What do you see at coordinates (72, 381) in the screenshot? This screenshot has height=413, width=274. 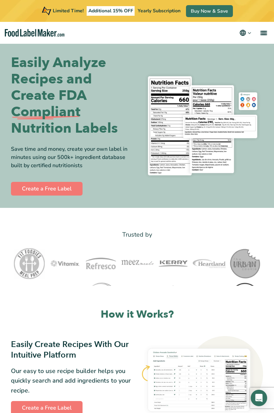 I see `p: Our easy to use recipe builder helps you quickly search and add ingredients to your recipe.` at bounding box center [72, 381].